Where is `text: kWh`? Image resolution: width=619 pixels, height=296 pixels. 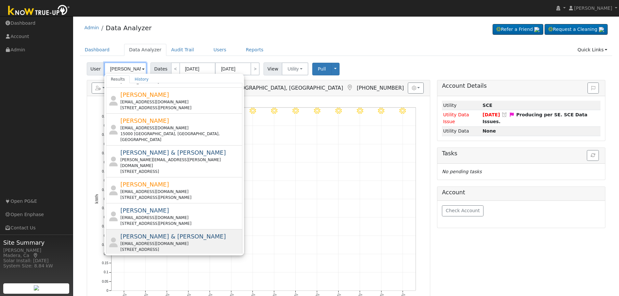 text: kWh is located at coordinates (97, 199).